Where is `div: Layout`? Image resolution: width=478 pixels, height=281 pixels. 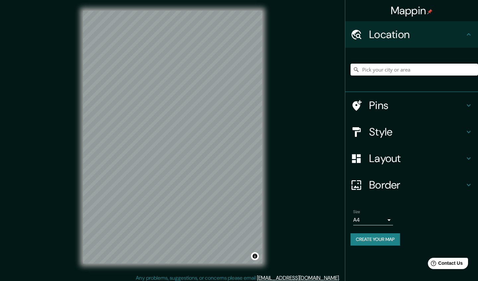
div: Layout is located at coordinates (411, 159).